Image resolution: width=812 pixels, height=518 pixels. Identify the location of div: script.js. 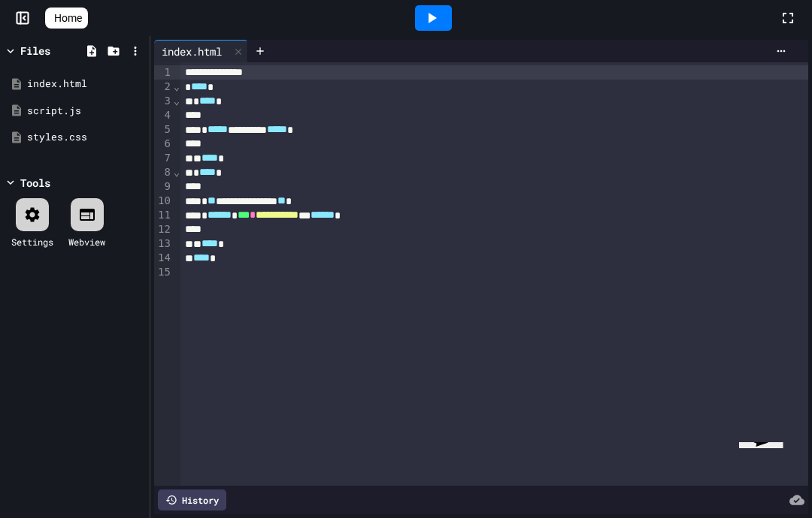
(86, 111).